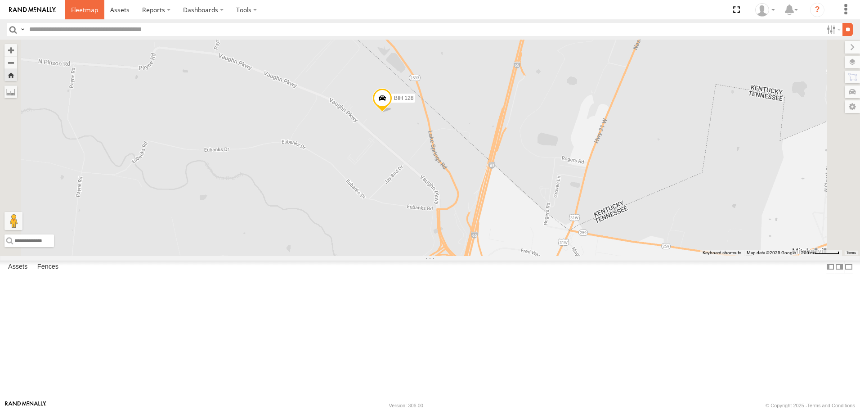  I want to click on label: Search Query, so click(22, 29).